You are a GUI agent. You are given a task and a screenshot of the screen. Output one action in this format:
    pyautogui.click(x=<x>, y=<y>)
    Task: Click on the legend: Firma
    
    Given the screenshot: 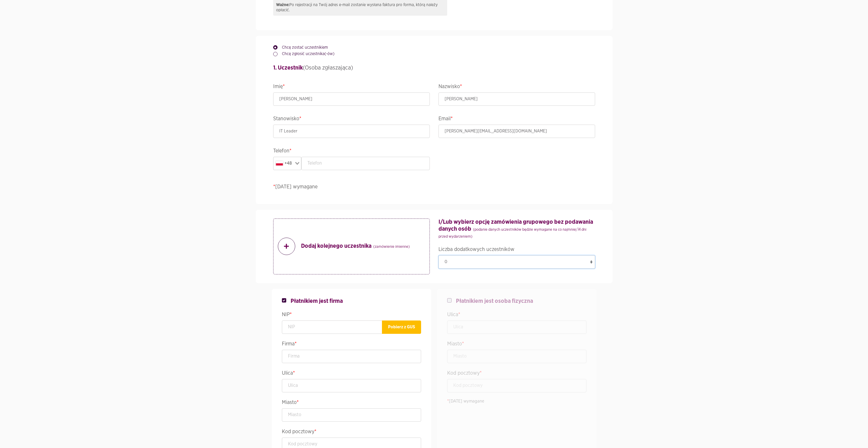 What is the action you would take?
    pyautogui.click(x=351, y=345)
    